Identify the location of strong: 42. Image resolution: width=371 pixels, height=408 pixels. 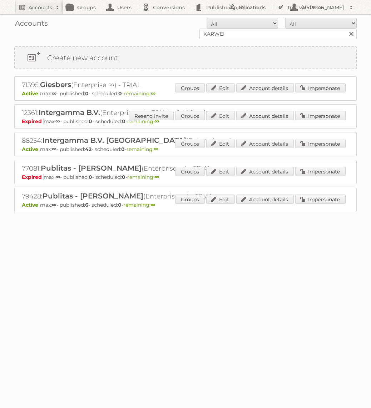
(88, 149).